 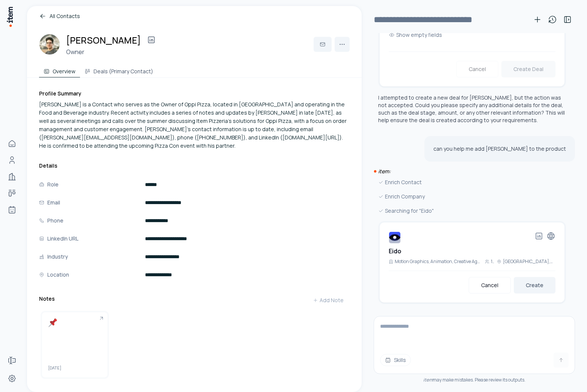 What do you see at coordinates (553, 19) in the screenshot?
I see `button: View history` at bounding box center [553, 19].